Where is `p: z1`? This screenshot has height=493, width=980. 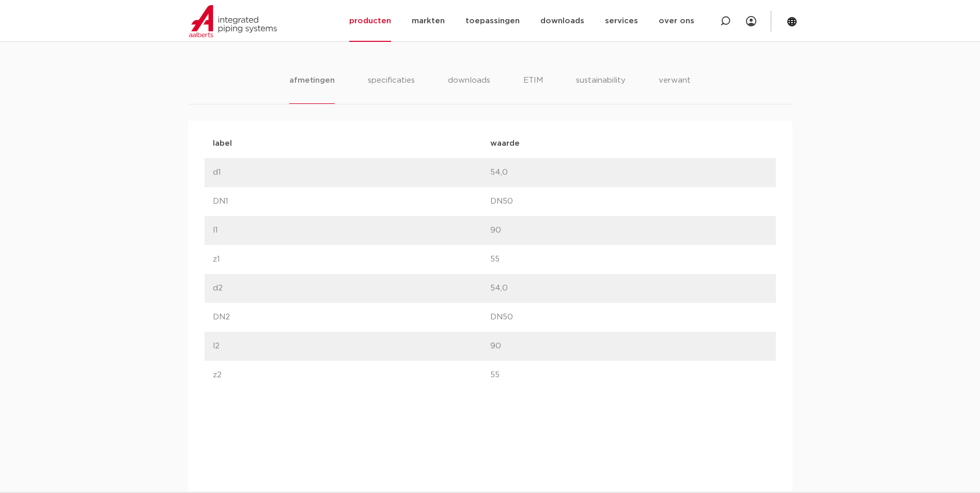
p: z1 is located at coordinates (351, 259).